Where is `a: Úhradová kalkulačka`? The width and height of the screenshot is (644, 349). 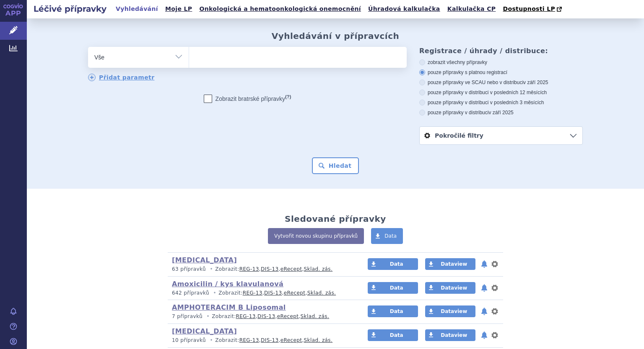
a: Úhradová kalkulačka is located at coordinates (404, 9).